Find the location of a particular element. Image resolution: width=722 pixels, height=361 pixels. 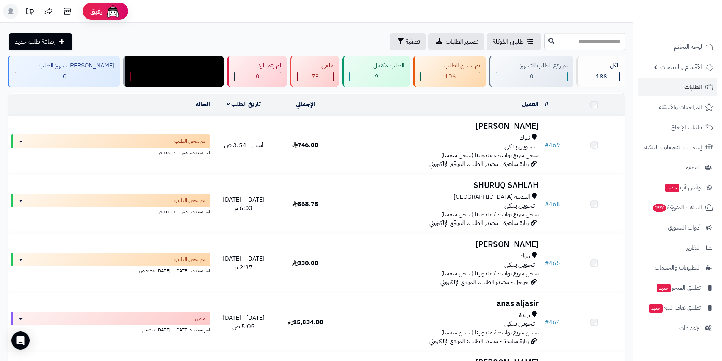

span: 106 is located at coordinates (450, 77).